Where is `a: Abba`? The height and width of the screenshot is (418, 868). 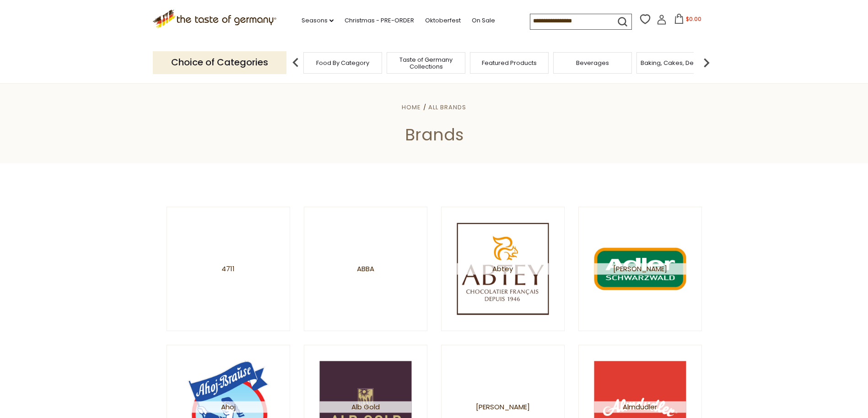
a: Abba is located at coordinates (366, 269).